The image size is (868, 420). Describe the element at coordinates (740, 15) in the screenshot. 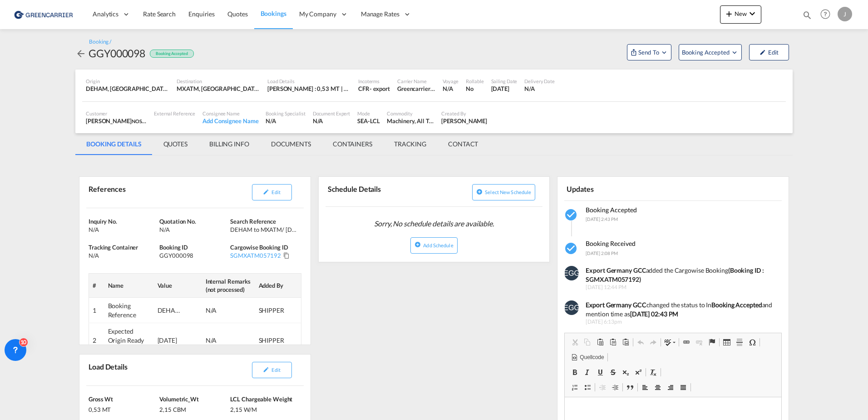

I see `button: icon-plus 400-fgNewicon-chevron-down` at that location.